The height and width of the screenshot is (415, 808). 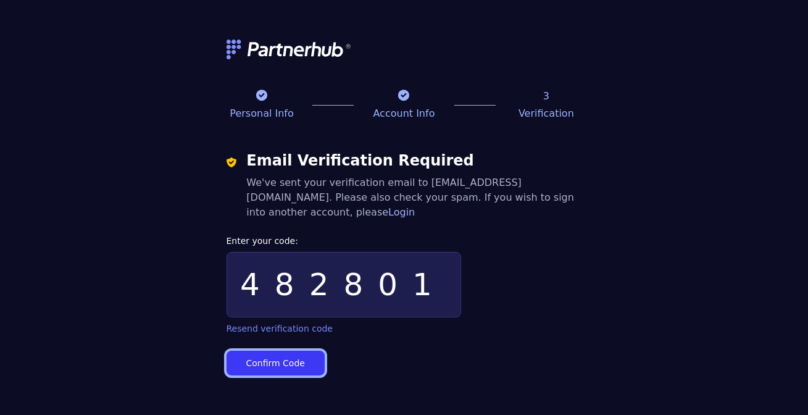 What do you see at coordinates (262, 114) in the screenshot?
I see `p: Personal Info` at bounding box center [262, 114].